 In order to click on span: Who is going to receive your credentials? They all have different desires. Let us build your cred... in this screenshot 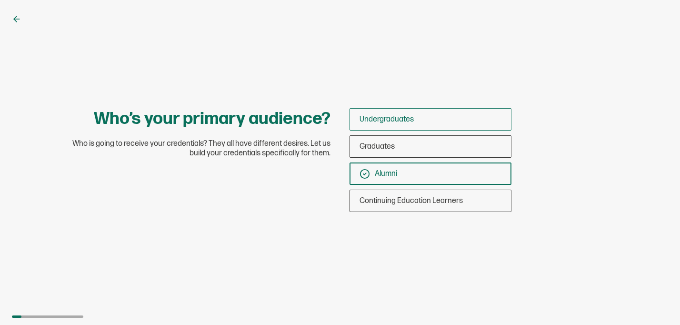, I will do `click(197, 148)`.